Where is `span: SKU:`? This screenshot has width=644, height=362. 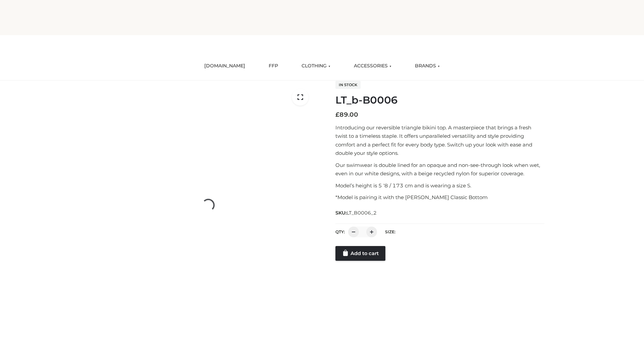
span: SKU: is located at coordinates (356, 213).